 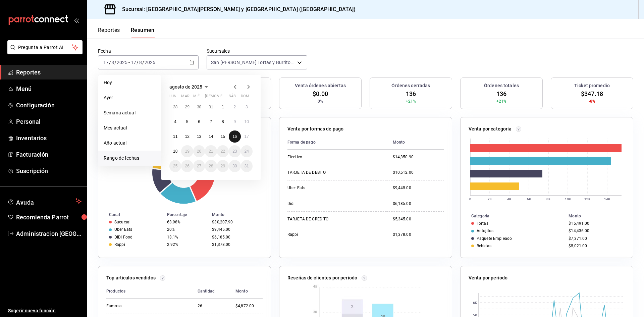 What do you see at coordinates (149, 291) in the screenshot?
I see `th: Productos` at bounding box center [149, 291].